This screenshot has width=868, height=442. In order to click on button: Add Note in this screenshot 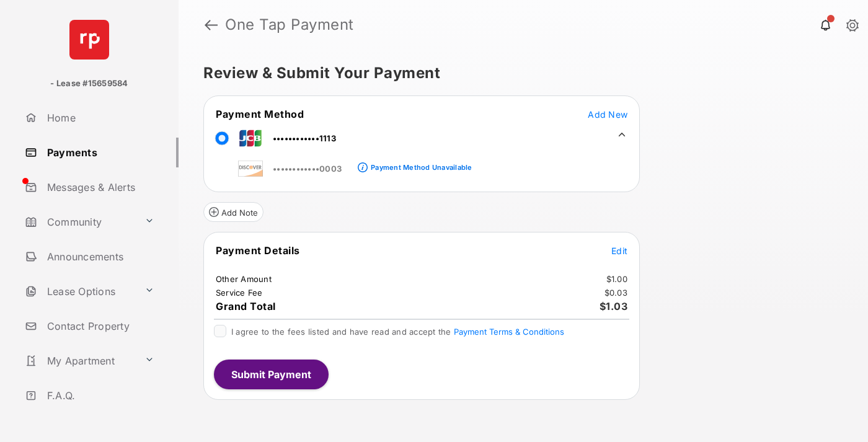, I will do `click(233, 212)`.